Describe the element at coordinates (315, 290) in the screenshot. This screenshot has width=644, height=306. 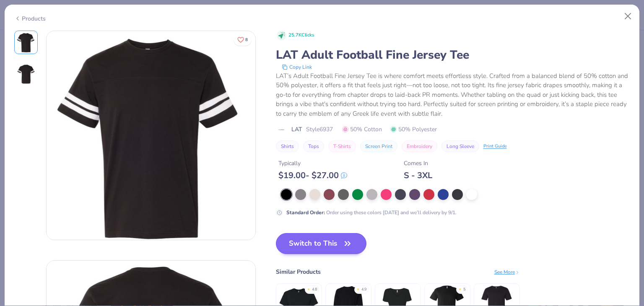
I see `div: 4.8` at that location.